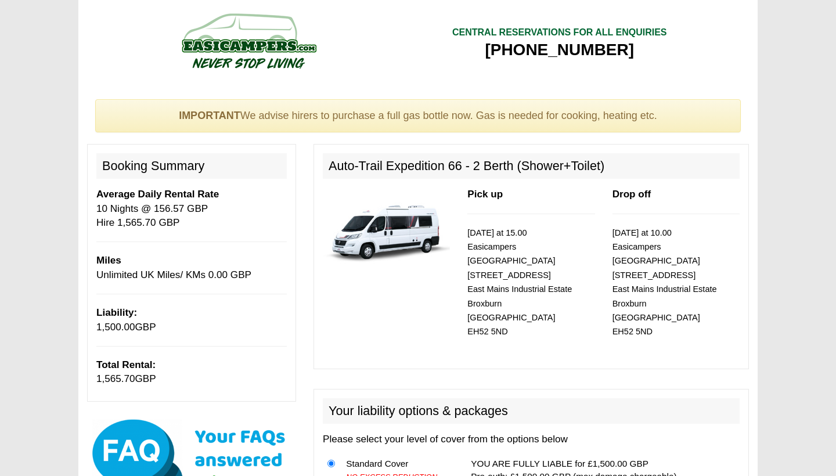 The height and width of the screenshot is (476, 836). I want to click on h2: Auto-Trail Expedition 66 - 2 Berth (Shower+Toilet), so click(531, 166).